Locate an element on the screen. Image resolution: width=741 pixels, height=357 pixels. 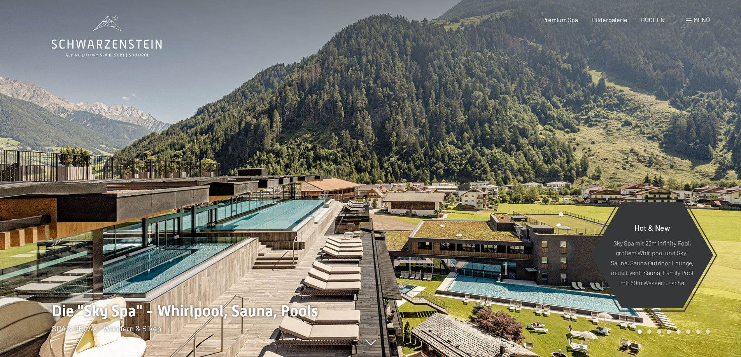
div: Carousel Pagination is located at coordinates (672, 332).